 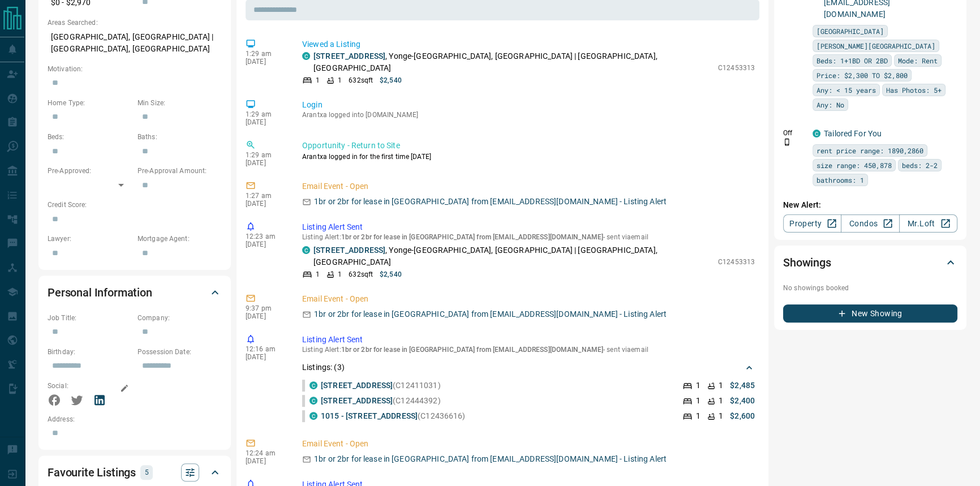 What do you see at coordinates (807, 262) in the screenshot?
I see `h2: Showings` at bounding box center [807, 262].